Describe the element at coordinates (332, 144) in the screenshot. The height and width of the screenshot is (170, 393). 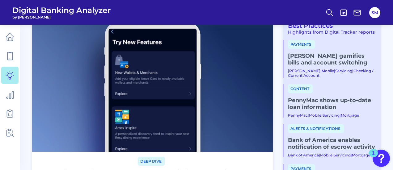
I see `a: Bank of America enables notification of escrow activity` at that location.